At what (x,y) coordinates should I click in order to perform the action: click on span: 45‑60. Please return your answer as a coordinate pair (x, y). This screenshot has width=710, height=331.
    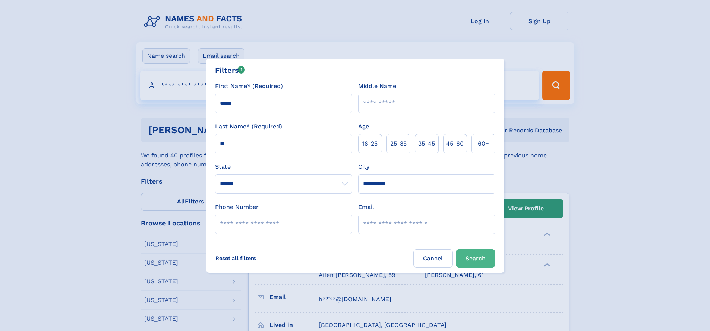
    Looking at the image, I should click on (455, 143).